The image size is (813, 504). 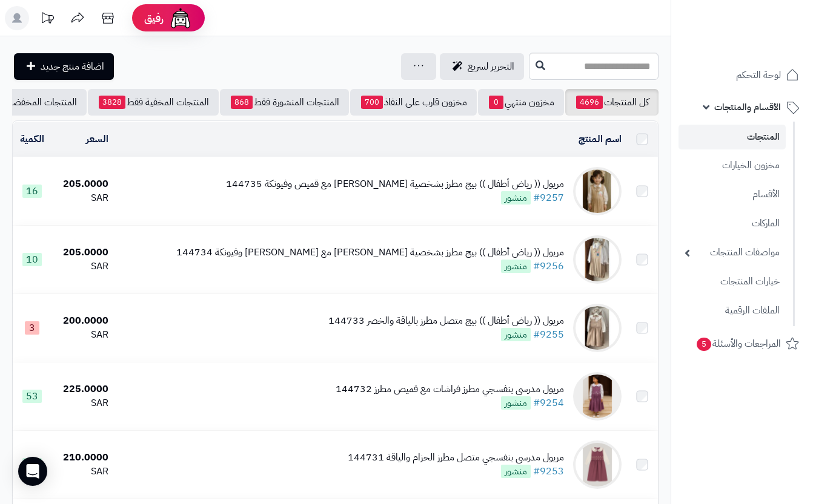 I want to click on span: 3, so click(x=32, y=328).